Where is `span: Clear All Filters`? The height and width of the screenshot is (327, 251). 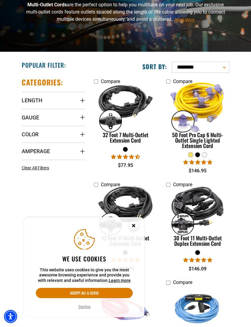 span: Clear All Filters is located at coordinates (35, 168).